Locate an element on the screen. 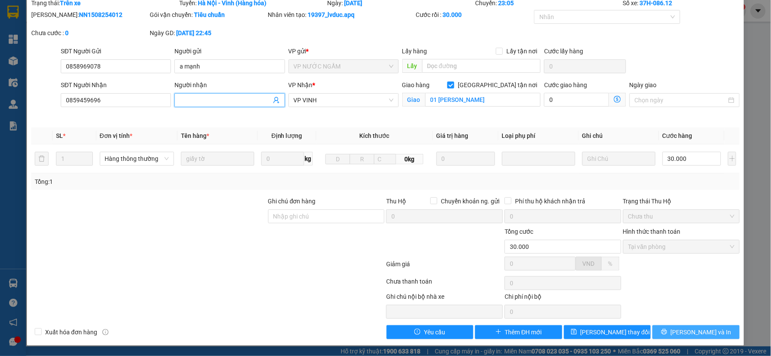 The height and width of the screenshot is (356, 771). span: Chuyển khoản ng. gửi is located at coordinates (470, 201).